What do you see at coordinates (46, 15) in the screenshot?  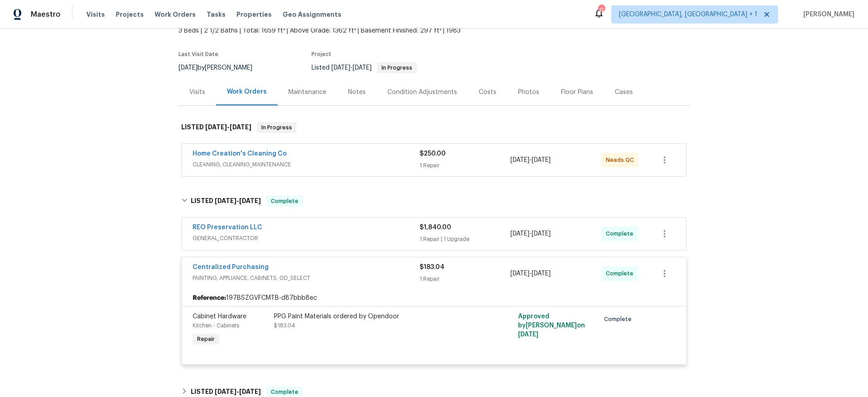 I see `span: Maestro` at bounding box center [46, 15].